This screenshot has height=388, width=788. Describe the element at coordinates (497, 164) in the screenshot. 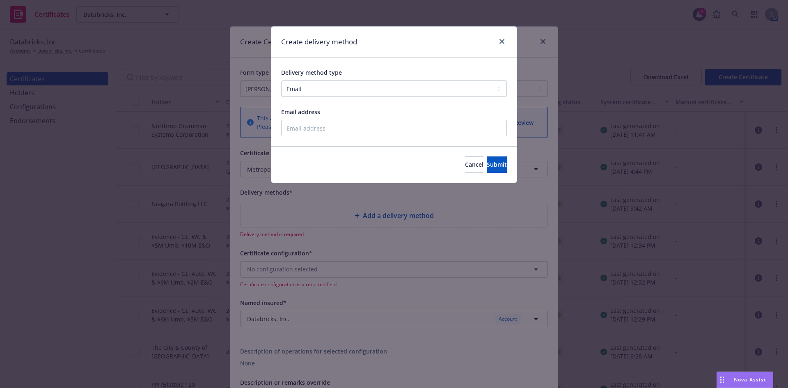

I see `span: Submit` at that location.